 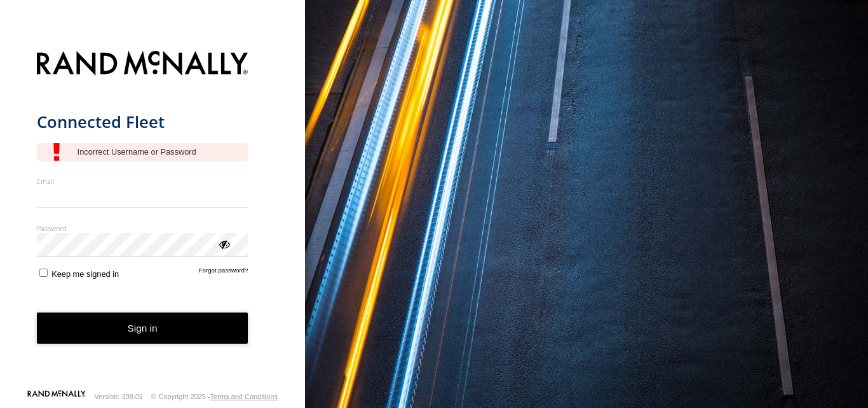 What do you see at coordinates (153, 216) in the screenshot?
I see `form: main` at bounding box center [153, 216].